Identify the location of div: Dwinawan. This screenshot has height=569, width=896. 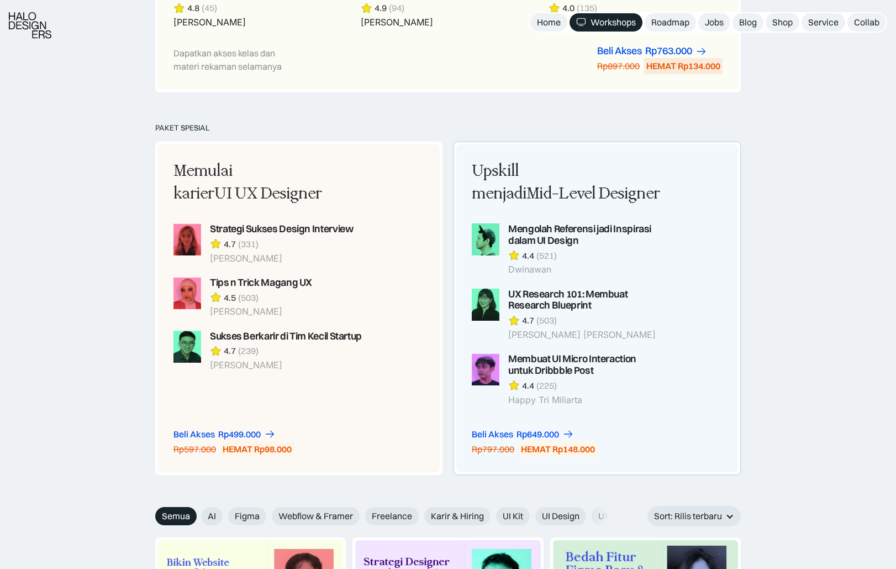
(585, 269).